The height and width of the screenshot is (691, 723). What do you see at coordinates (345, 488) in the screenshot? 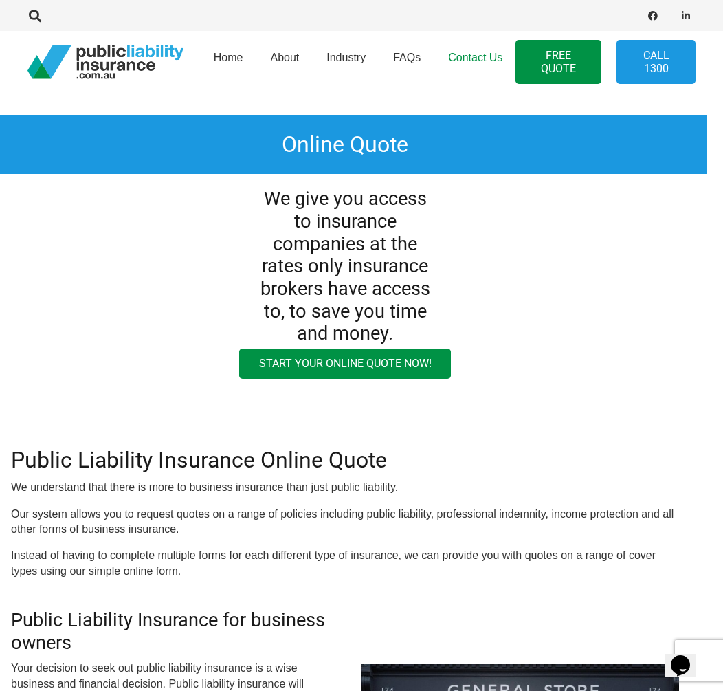
I see `p: We understand that there is more to business insurance than just public liability.` at bounding box center [345, 488].